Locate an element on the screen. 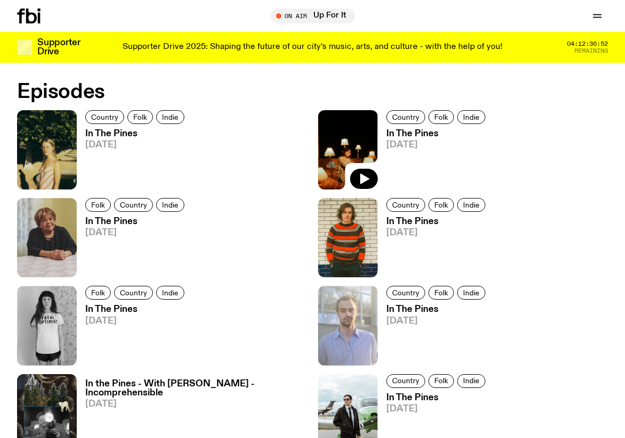 This screenshot has height=438, width=625. h2: Episodes is located at coordinates (212, 92).